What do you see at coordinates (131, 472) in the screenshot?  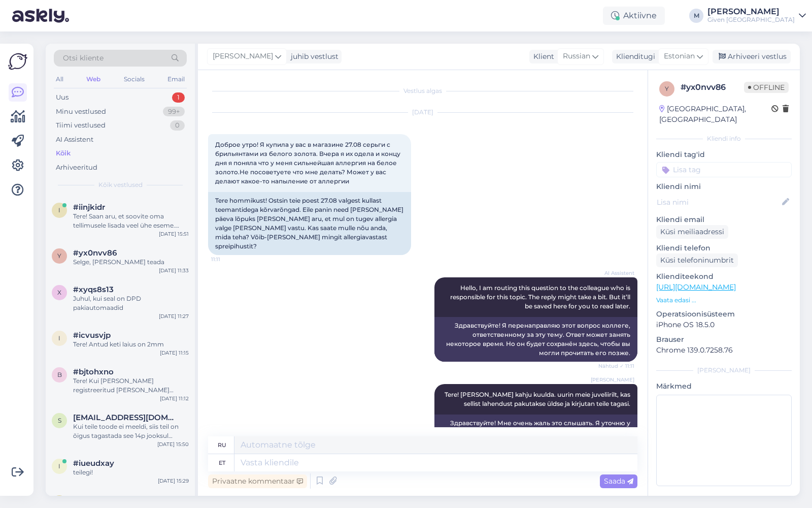 I see `div: teilegi!` at bounding box center [131, 472].